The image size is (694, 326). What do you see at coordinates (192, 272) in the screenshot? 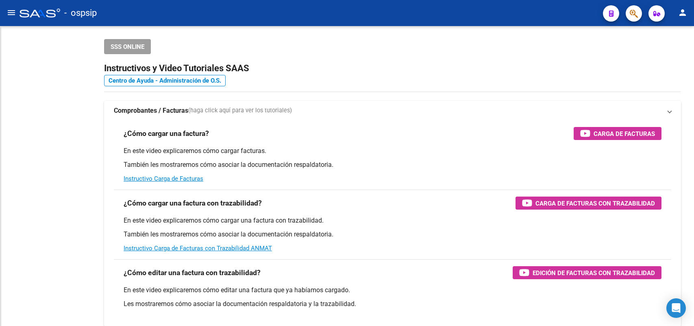
I see `h3: ¿Cómo editar una factura con trazabilidad?` at bounding box center [192, 272].